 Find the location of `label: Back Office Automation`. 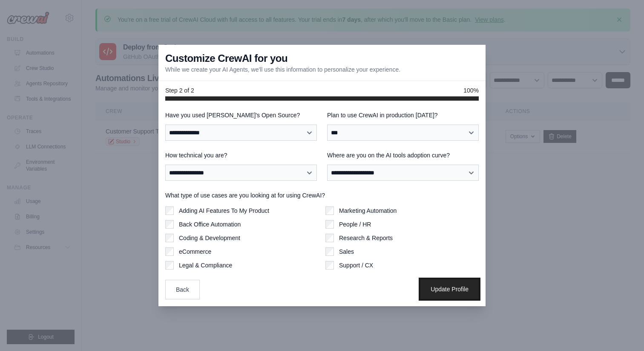

label: Back Office Automation is located at coordinates (210, 224).